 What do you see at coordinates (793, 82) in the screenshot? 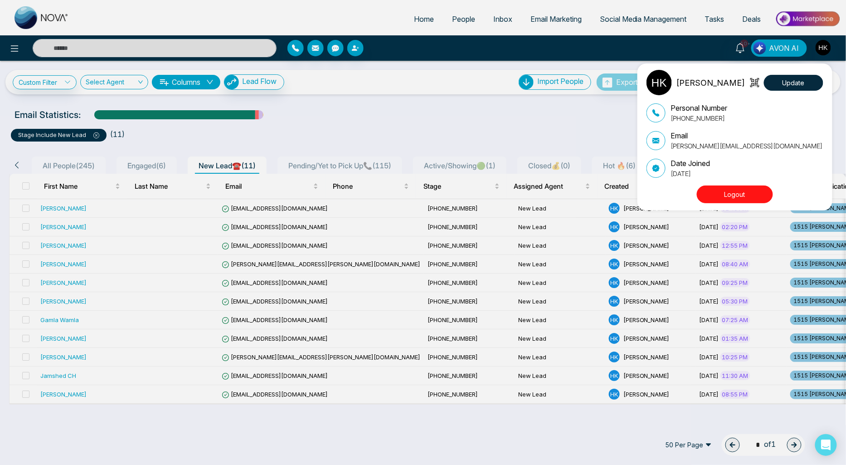
I see `button: Update` at bounding box center [793, 82].